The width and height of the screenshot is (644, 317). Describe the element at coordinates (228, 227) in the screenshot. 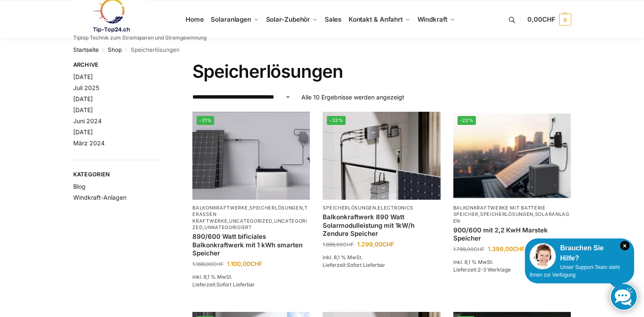

I see `a: Unkategorisiert` at that location.